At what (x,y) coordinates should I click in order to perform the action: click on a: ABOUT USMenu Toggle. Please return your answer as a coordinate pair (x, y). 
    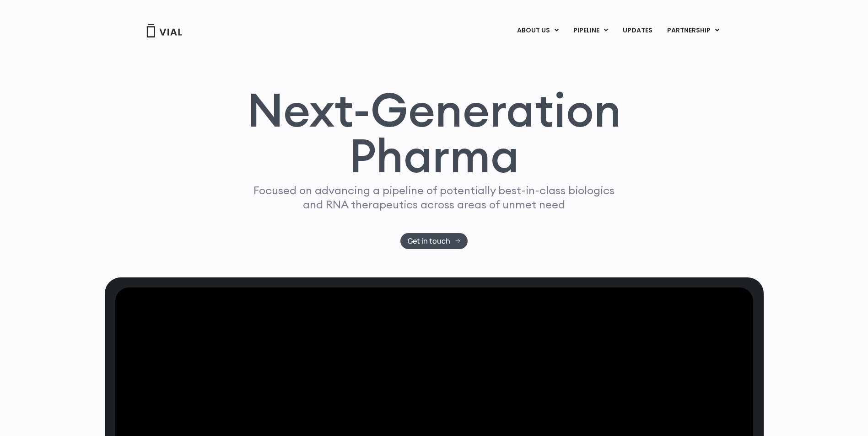
    Looking at the image, I should click on (538, 30).